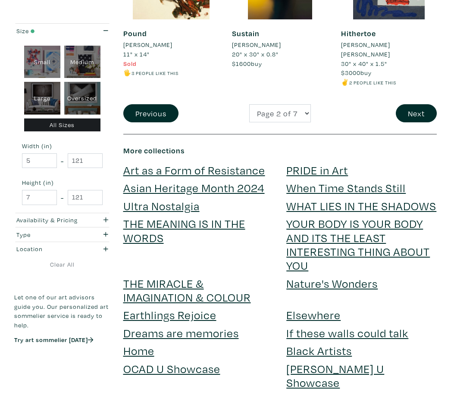 Image resolution: width=451 pixels, height=395 pixels. I want to click on small: Height (in), so click(62, 183).